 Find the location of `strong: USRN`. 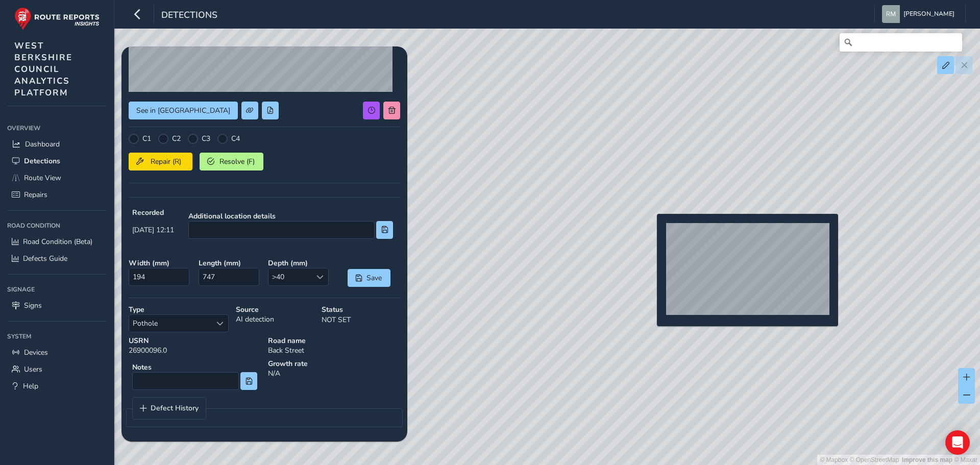

strong: USRN is located at coordinates (195, 341).